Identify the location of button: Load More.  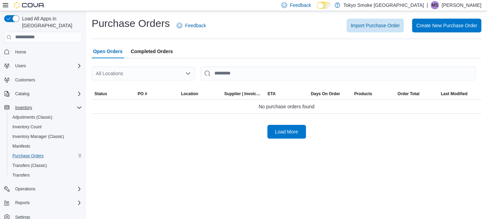
(287, 132).